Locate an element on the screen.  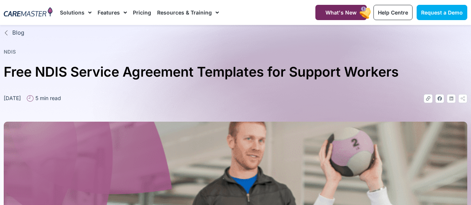
a: NDIS is located at coordinates (10, 52).